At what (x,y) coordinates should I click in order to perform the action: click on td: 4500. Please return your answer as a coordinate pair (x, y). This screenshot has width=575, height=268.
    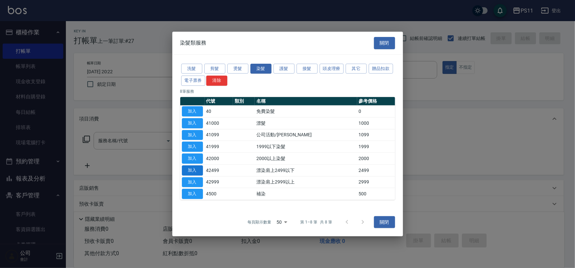
    Looking at the image, I should click on (219, 194).